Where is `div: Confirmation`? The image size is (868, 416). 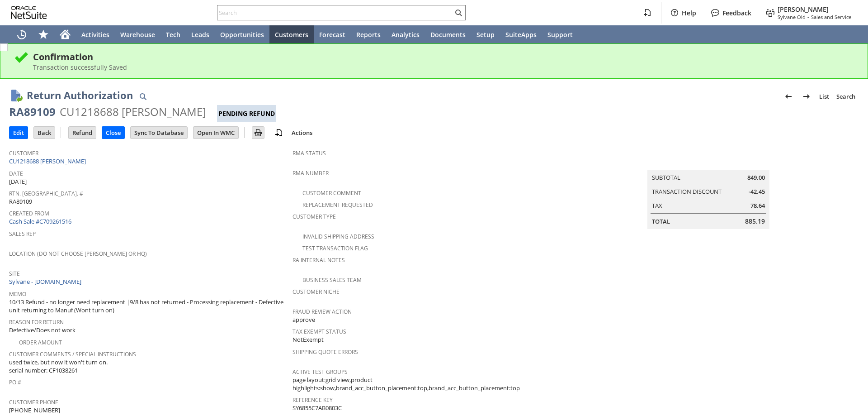
div: Confirmation is located at coordinates (444, 57).